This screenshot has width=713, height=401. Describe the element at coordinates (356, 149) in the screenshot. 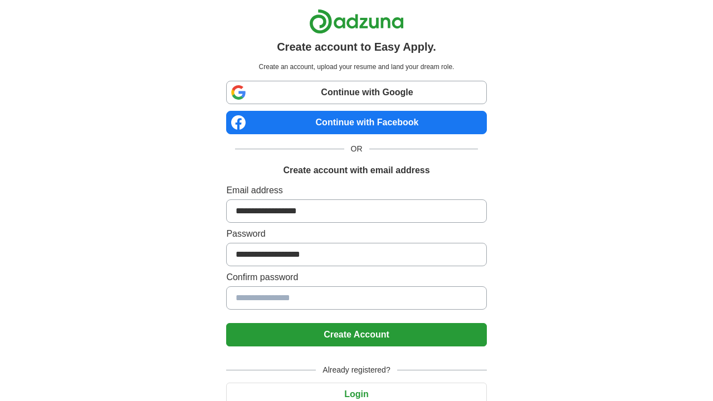

I see `span: OR` at that location.